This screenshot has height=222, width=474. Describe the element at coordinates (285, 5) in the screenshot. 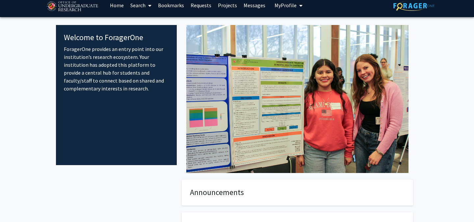

I see `span: My Profile` at that location.